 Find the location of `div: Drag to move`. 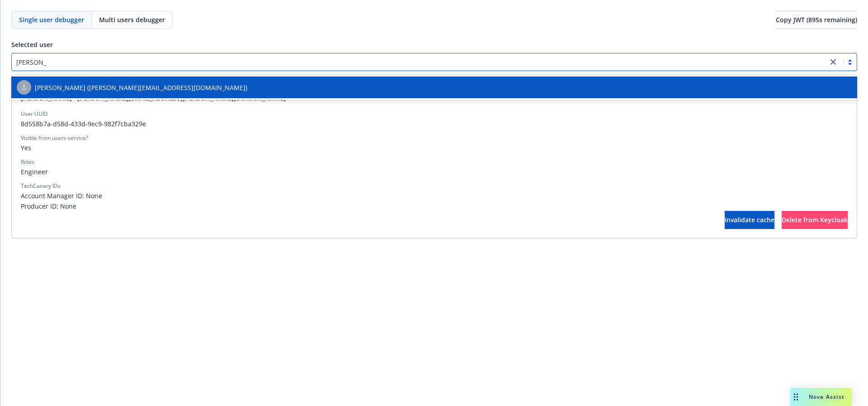

div: Drag to move is located at coordinates (796, 397).